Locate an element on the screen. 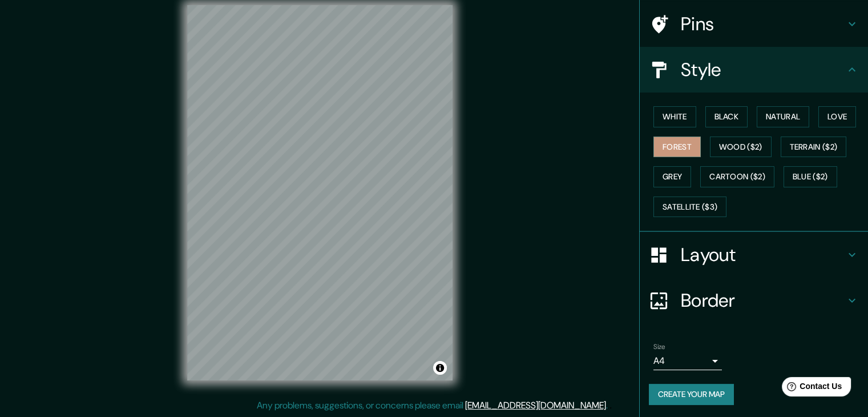  button: Black is located at coordinates (727, 117).